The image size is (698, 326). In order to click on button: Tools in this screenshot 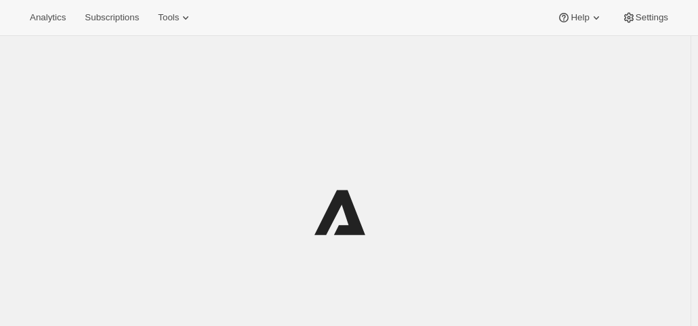, I will do `click(175, 18)`.